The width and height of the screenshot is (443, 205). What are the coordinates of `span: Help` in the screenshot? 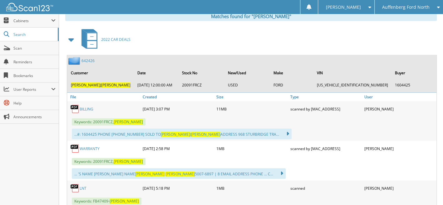 It's located at (34, 103).